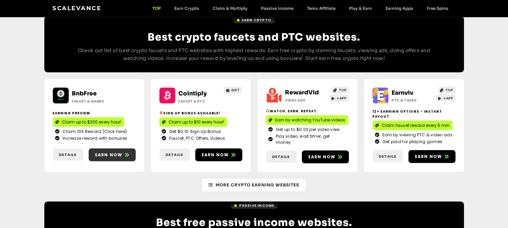  Describe the element at coordinates (257, 20) in the screenshot. I see `span: Earn Crypto` at that location.